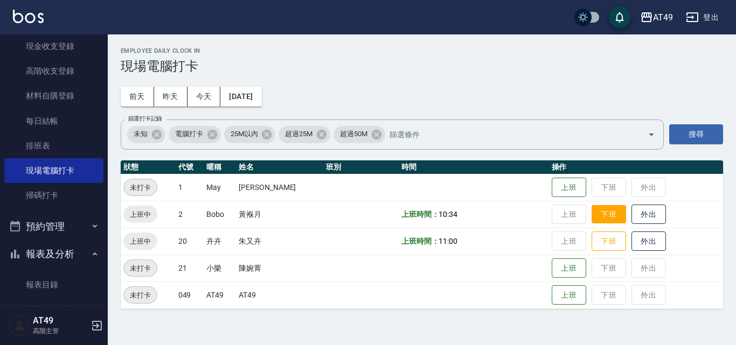 The image size is (736, 345). What do you see at coordinates (54, 96) in the screenshot?
I see `a: 材料自購登錄` at bounding box center [54, 96].